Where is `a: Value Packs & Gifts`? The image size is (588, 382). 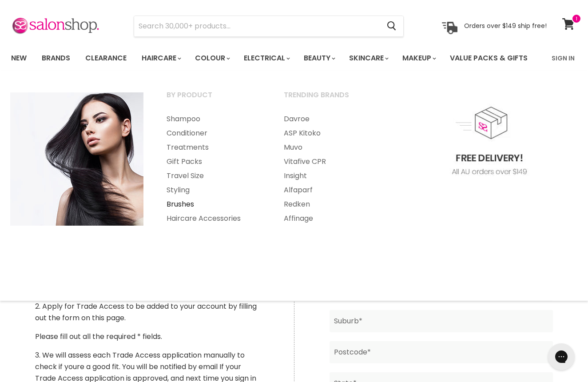
a: Value Packs & Gifts is located at coordinates (489, 58).